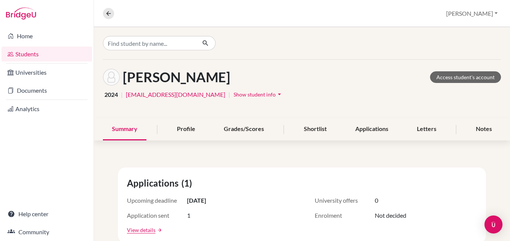  Describe the element at coordinates (125, 129) in the screenshot. I see `div: Summary` at that location.